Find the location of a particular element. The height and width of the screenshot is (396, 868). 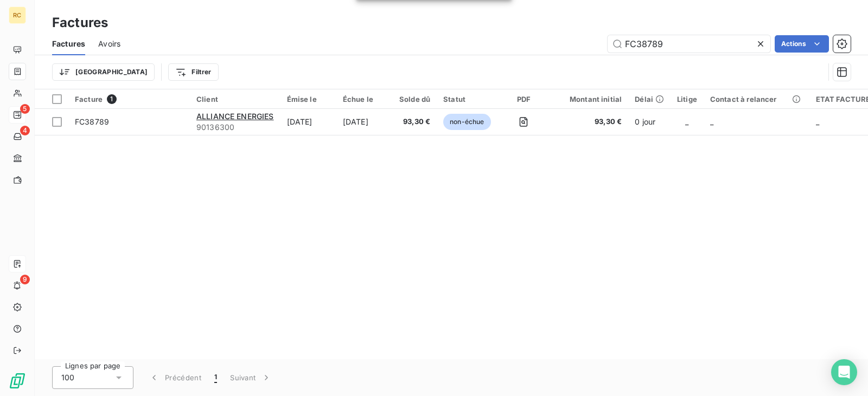

div: Émise le is located at coordinates (308, 99).